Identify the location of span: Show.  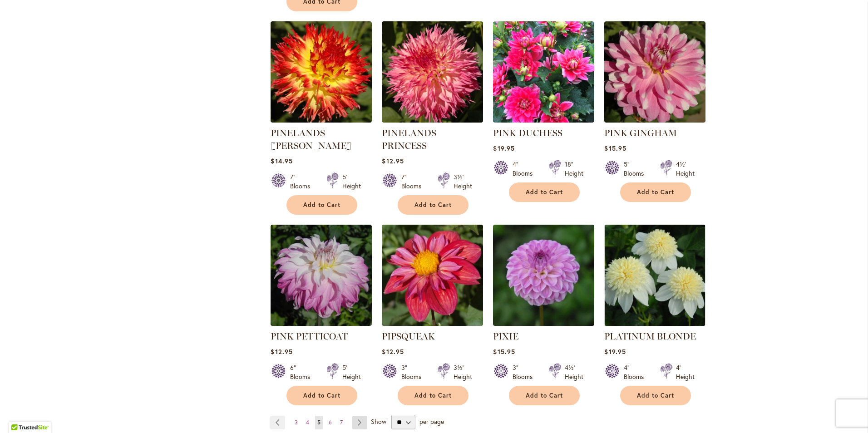
(379, 421).